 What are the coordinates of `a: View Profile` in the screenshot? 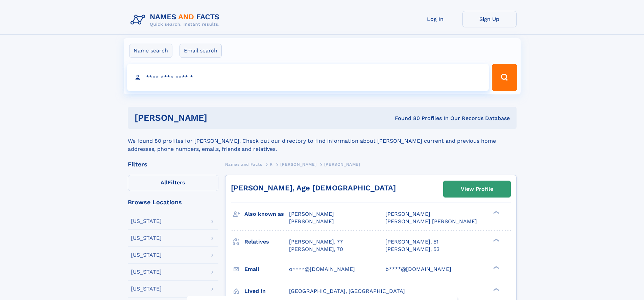 It's located at (477, 189).